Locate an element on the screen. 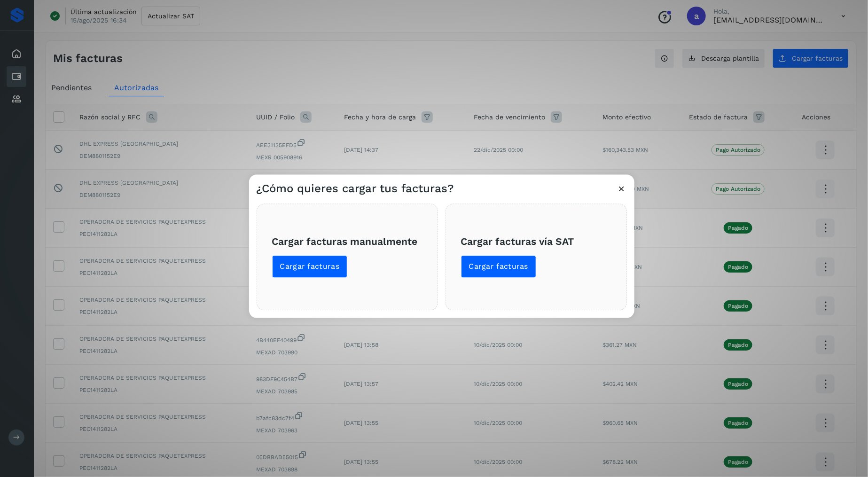 This screenshot has height=477, width=868. h3: ¿Cómo quieres cargar tus facturas? is located at coordinates (356, 189).